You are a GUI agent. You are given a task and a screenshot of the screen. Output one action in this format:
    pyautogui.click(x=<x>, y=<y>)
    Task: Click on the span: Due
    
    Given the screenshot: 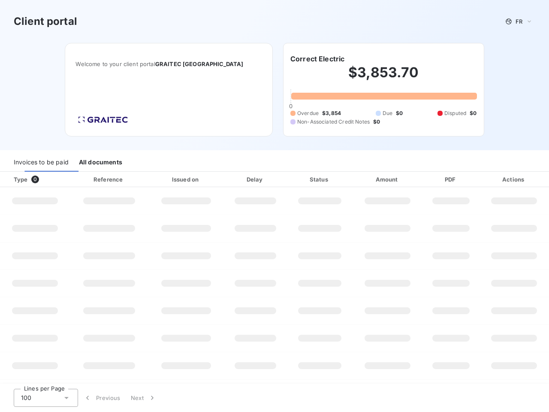 What is the action you would take?
    pyautogui.click(x=387, y=113)
    